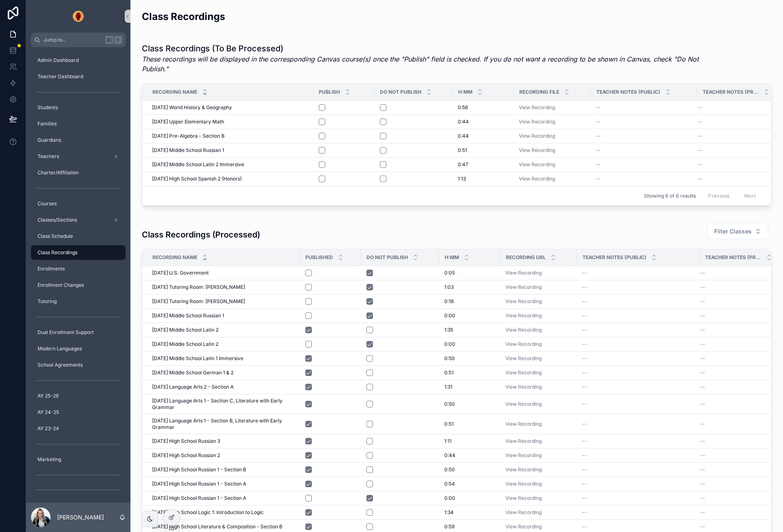 The height and width of the screenshot is (532, 783). I want to click on span: 0:44, so click(463, 122).